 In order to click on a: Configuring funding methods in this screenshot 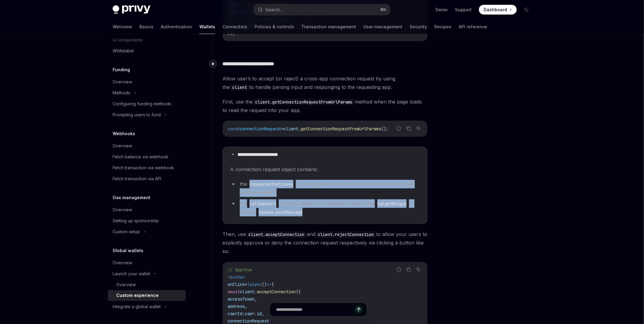, I will do `click(146, 104)`.